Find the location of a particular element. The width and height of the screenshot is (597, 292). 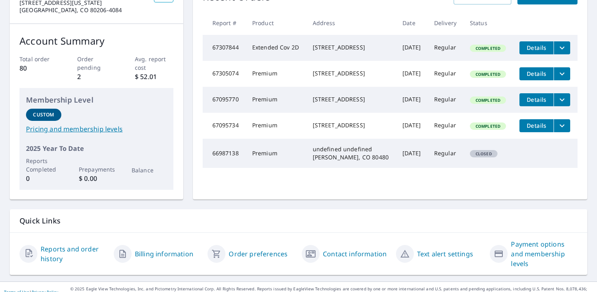

p: 0 is located at coordinates (43, 179).